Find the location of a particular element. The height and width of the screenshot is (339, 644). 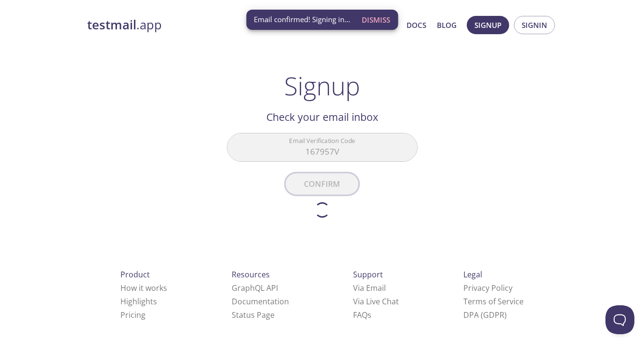

span: Dismiss is located at coordinates (375, 20).